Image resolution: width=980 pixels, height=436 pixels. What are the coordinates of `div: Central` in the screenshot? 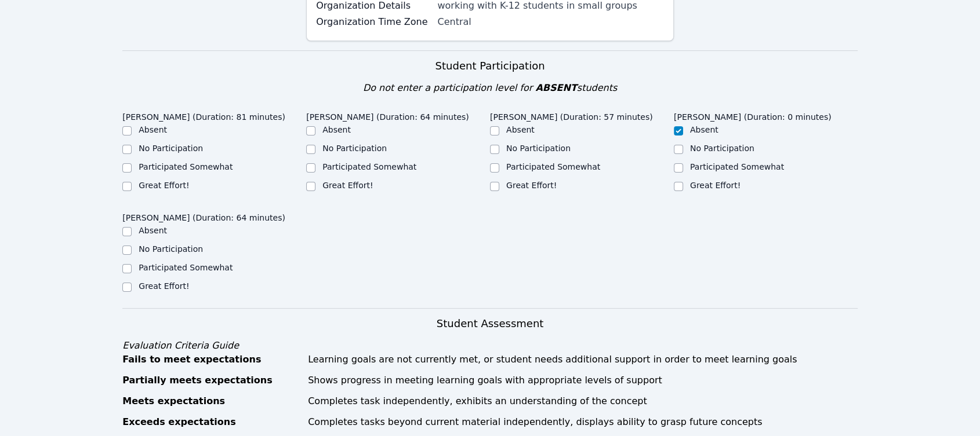 It's located at (550, 22).